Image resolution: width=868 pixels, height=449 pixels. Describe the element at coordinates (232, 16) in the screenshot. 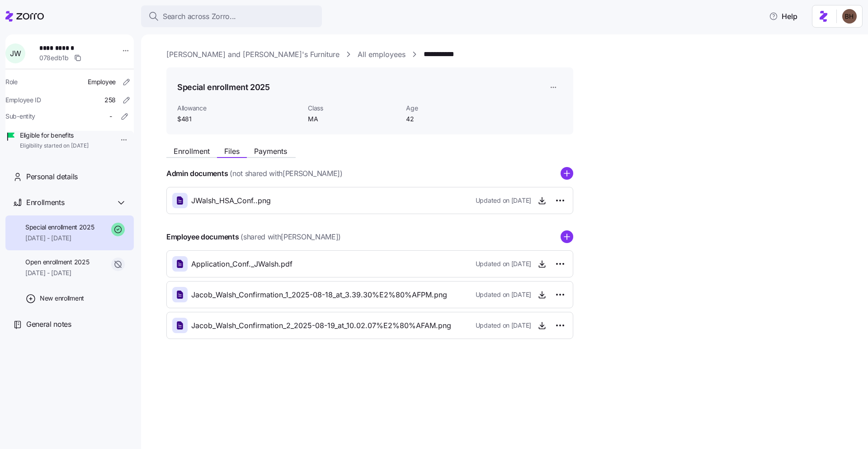

I see `button: Search across Zorro...` at that location.